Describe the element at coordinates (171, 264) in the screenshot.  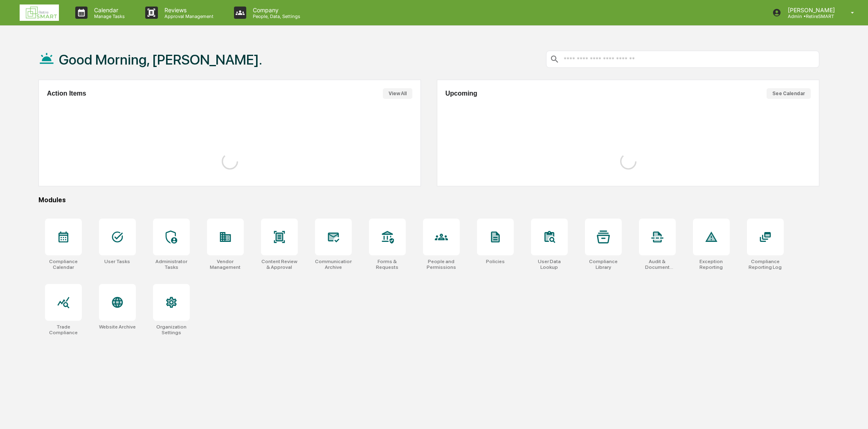
I see `div: Administrator Tasks` at that location.